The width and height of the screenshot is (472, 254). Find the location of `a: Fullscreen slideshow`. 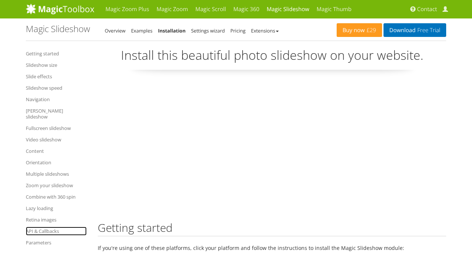

a: Fullscreen slideshow is located at coordinates (56, 128).